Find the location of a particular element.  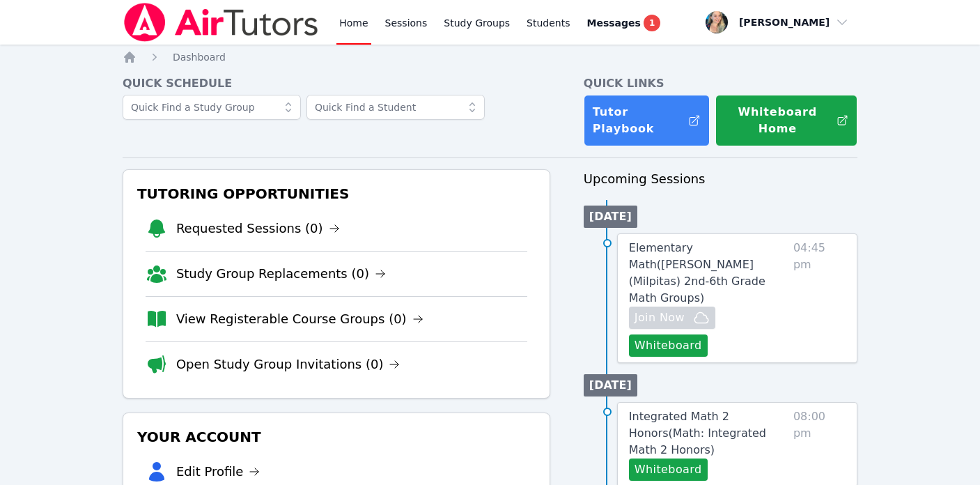

nav: Breadcrumb is located at coordinates (490, 57).